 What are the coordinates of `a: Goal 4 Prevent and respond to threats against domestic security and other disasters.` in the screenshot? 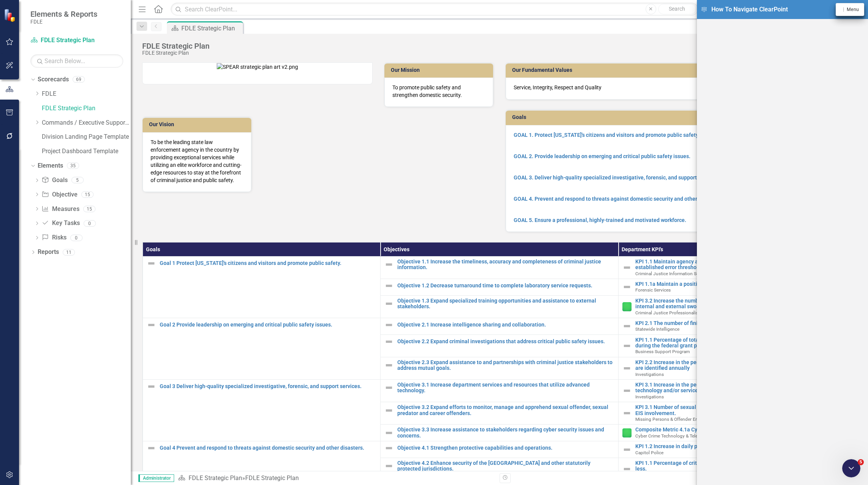 It's located at (268, 448).